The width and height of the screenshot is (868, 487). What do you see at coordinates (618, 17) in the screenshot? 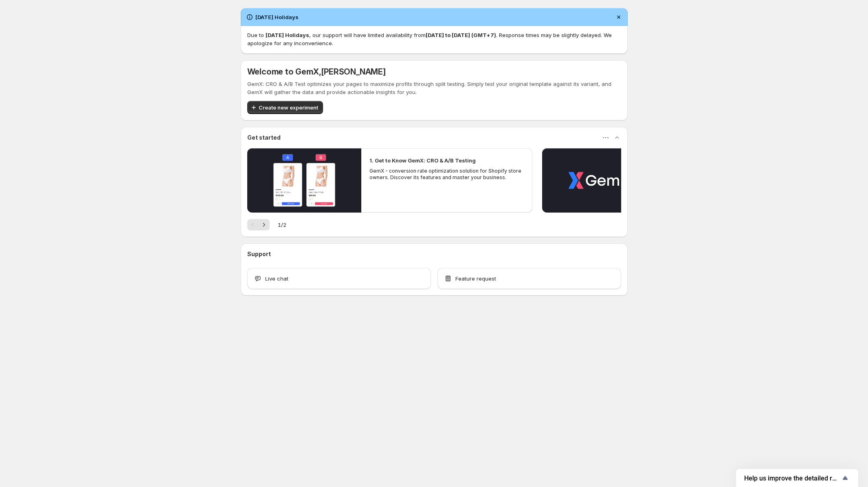
I see `button: Dismiss notification` at bounding box center [618, 17].